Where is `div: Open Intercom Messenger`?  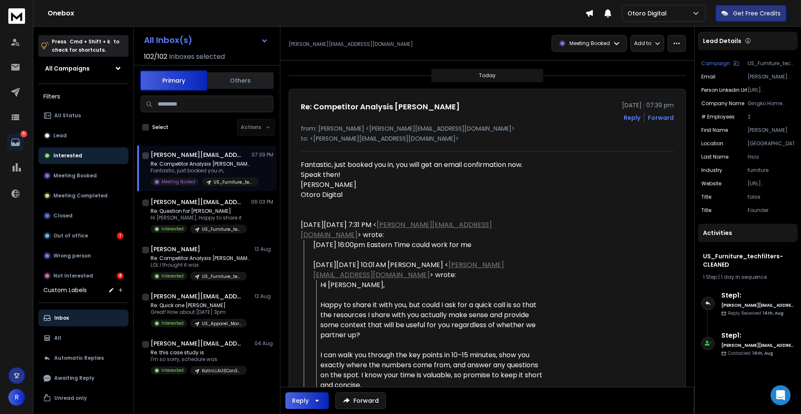
div: Open Intercom Messenger is located at coordinates (780, 395).